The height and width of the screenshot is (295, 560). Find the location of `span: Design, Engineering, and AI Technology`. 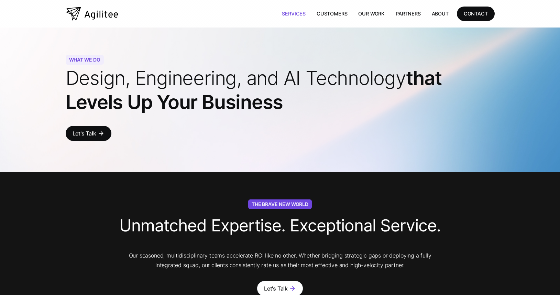

span: Design, Engineering, and AI Technology is located at coordinates (236, 78).